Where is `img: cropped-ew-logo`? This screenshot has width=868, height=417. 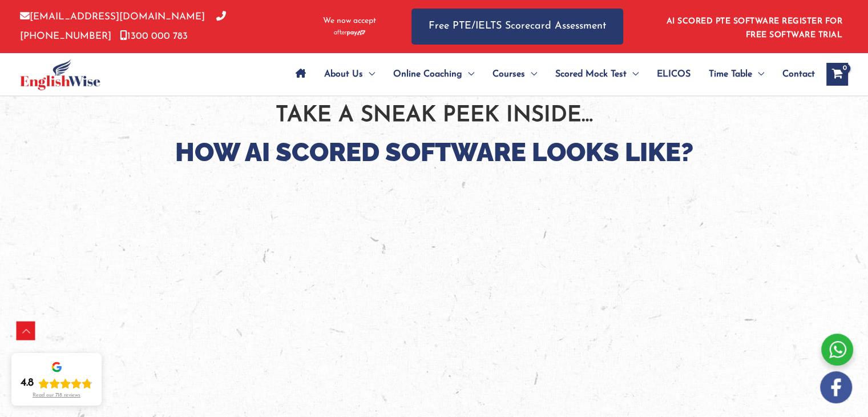 img: cropped-ew-logo is located at coordinates (60, 74).